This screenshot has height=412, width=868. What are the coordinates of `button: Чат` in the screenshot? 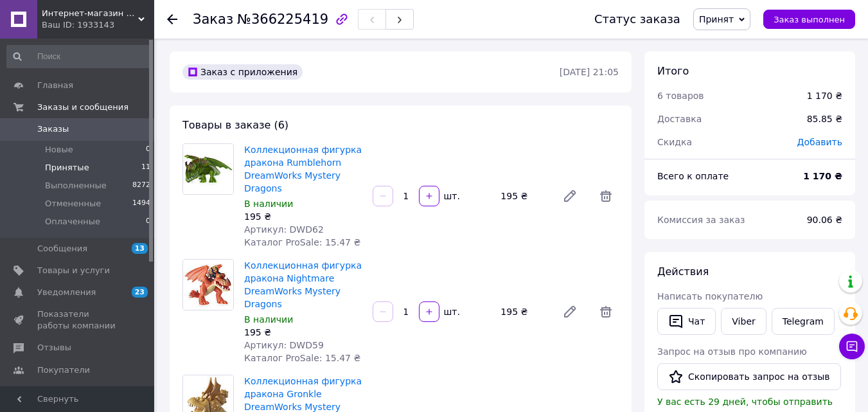 It's located at (686, 321).